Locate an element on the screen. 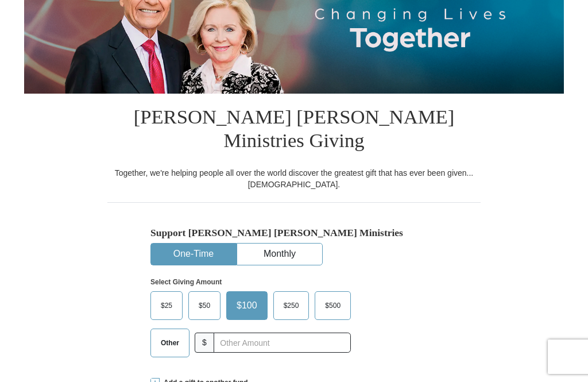 The width and height of the screenshot is (588, 382). span: $500 is located at coordinates (333, 306).